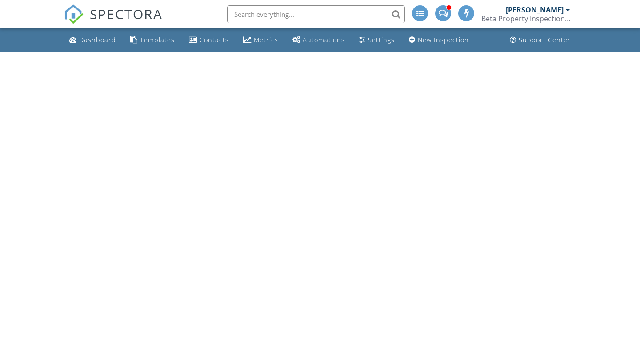 The height and width of the screenshot is (364, 640). I want to click on a: Contacts, so click(209, 40).